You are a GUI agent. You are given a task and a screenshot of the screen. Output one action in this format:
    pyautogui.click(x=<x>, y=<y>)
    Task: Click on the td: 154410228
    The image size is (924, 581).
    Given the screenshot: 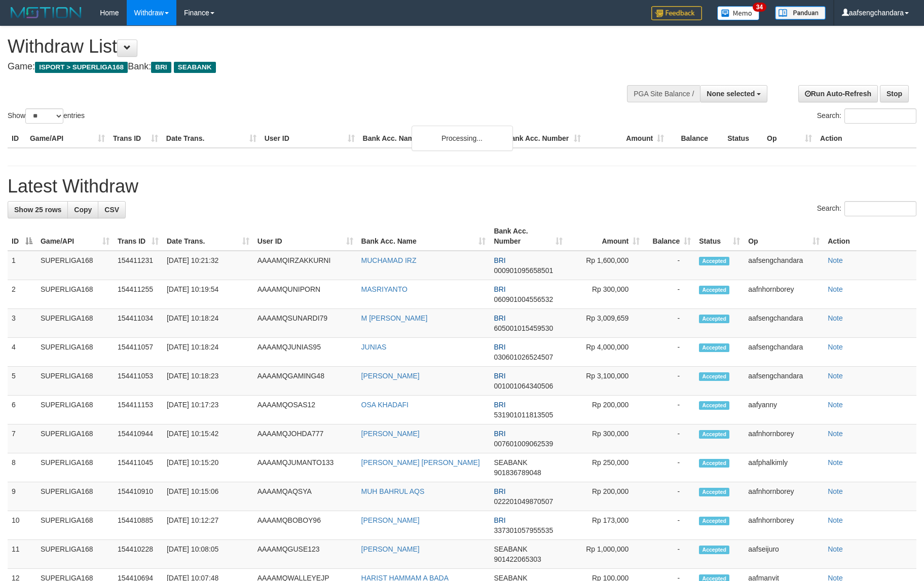 What is the action you would take?
    pyautogui.click(x=137, y=554)
    